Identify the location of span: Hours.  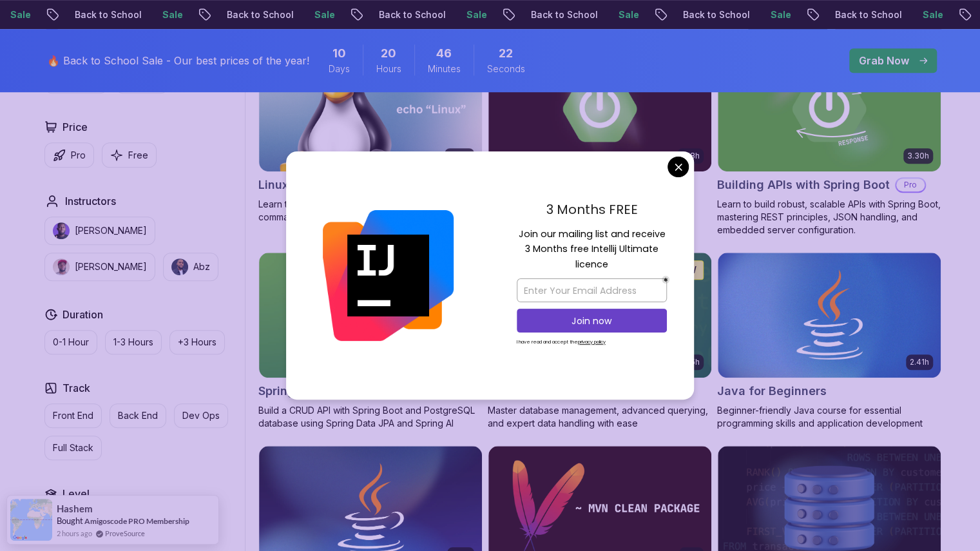
(389, 69).